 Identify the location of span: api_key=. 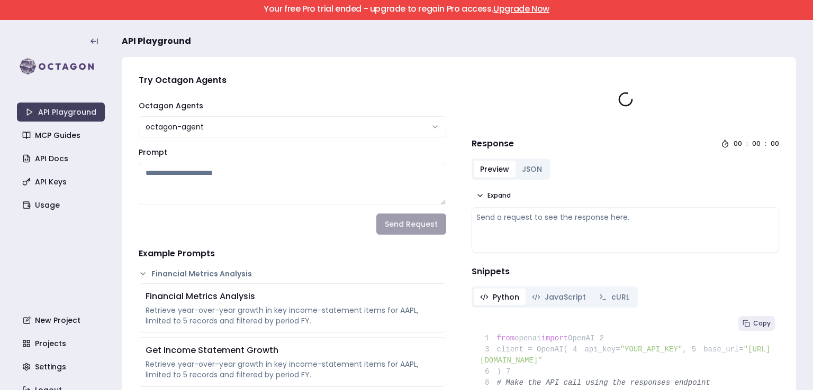
(602, 350).